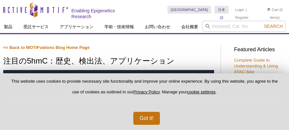 Image resolution: width=289 pixels, height=130 pixels. I want to click on a: Login, so click(239, 10).